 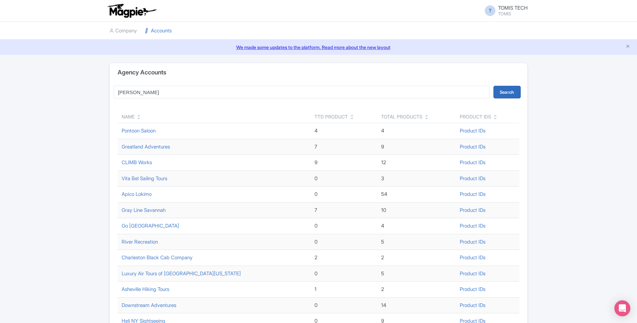 I want to click on a: Vita Bel Sailing Tours, so click(x=144, y=178).